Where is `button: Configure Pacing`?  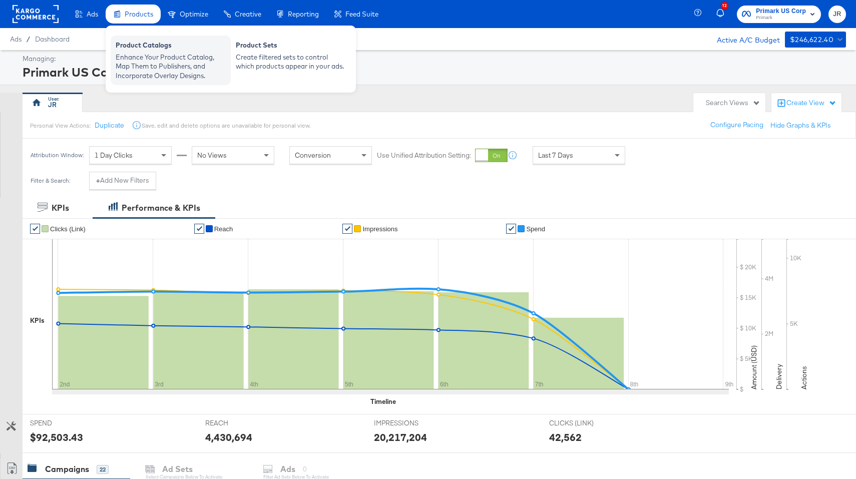 button: Configure Pacing is located at coordinates (737, 125).